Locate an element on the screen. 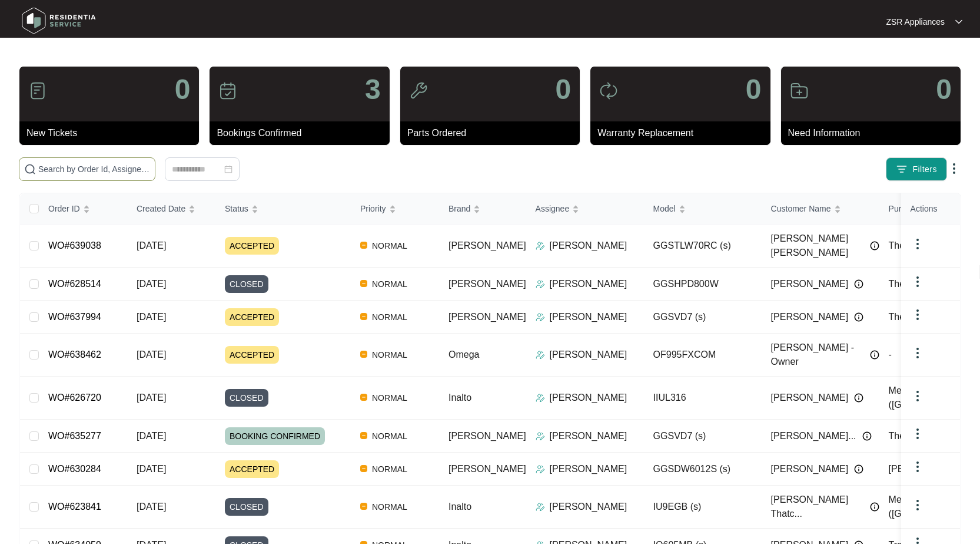 This screenshot has height=544, width=980. span: CLOSED is located at coordinates (246, 284).